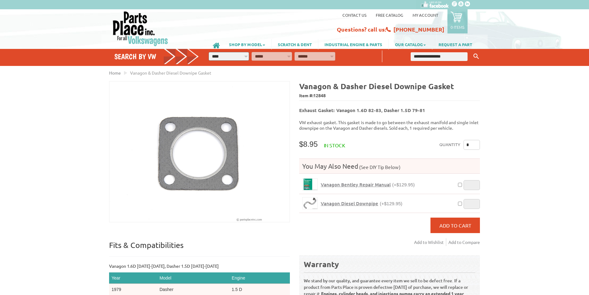  I want to click on button: Keyword Search, so click(477, 56).